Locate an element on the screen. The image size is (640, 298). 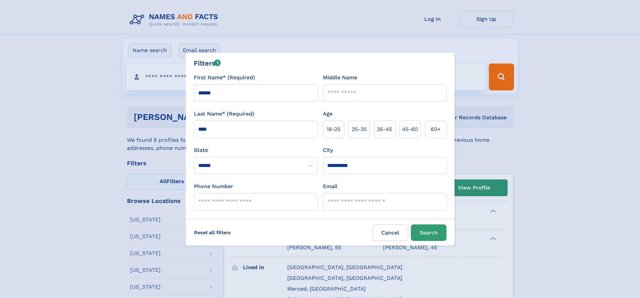
div: Filters is located at coordinates (207, 63).